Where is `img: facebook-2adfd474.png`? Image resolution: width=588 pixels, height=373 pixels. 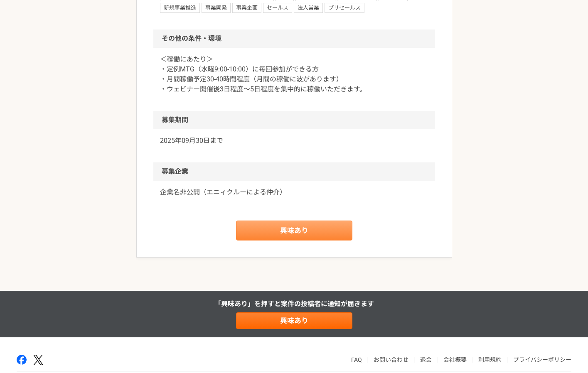 img: facebook-2adfd474.png is located at coordinates (22, 360).